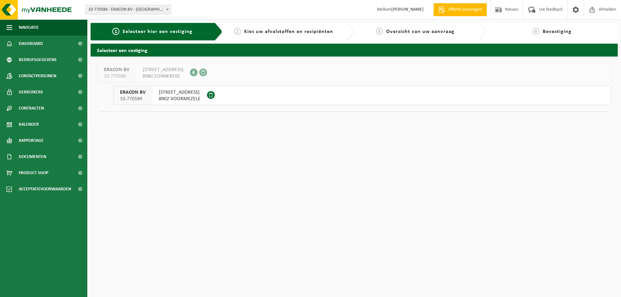  Describe the element at coordinates (420, 32) in the screenshot. I see `span: Overzicht van uw aanvraag` at that location.